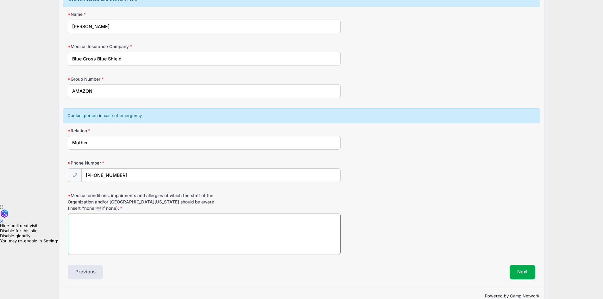 This screenshot has height=299, width=603. Describe the element at coordinates (211, 175) in the screenshot. I see `input: (xxx) xxx-xxxx` at that location.